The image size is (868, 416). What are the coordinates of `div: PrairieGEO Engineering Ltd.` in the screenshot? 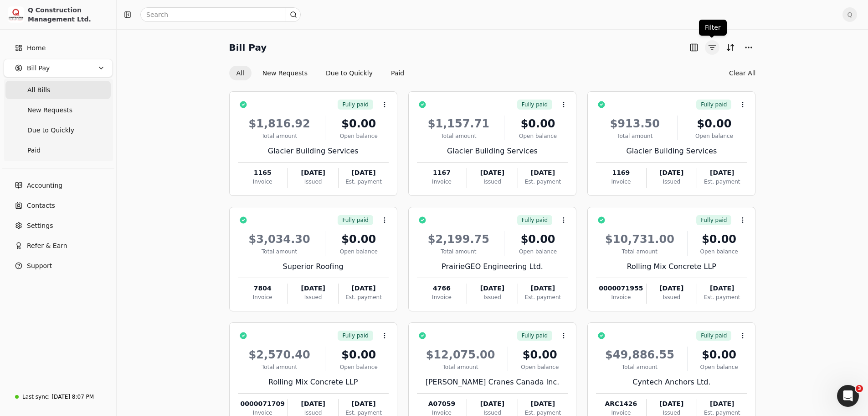 It's located at (492, 266).